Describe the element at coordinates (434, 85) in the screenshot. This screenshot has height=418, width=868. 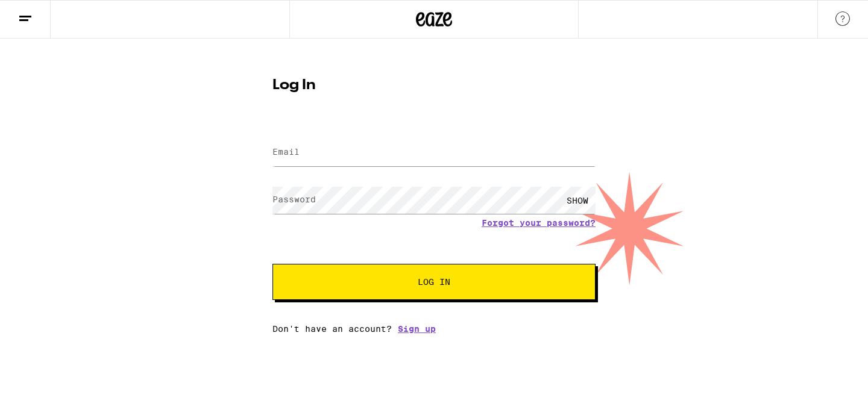
I see `h1: Log In` at that location.